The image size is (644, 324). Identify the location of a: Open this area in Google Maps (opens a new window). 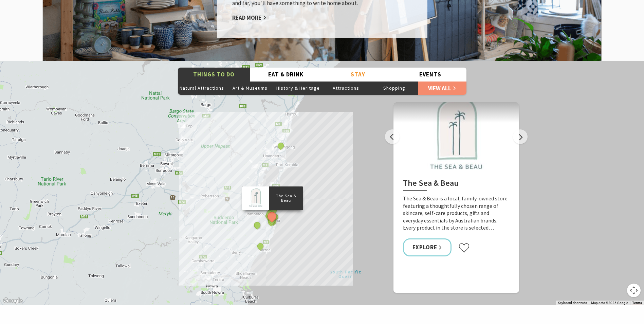
(13, 301).